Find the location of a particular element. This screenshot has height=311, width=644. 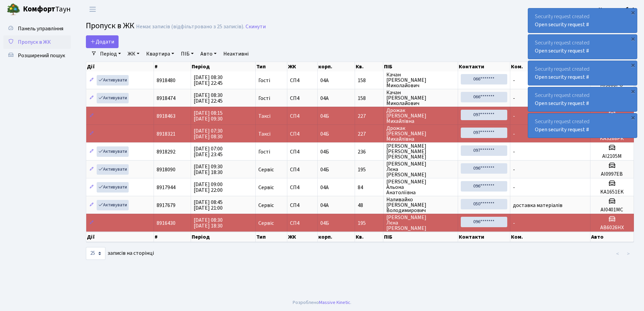

h5: АВ6026НХ is located at coordinates (612, 228).